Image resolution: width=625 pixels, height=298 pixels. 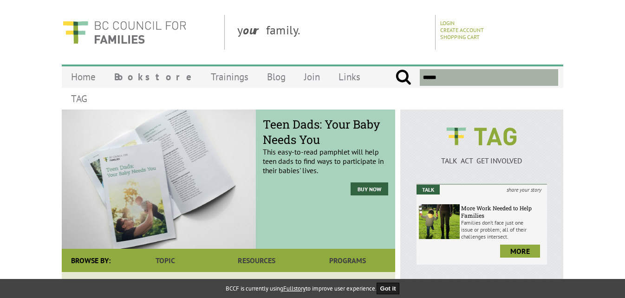 What do you see at coordinates (523, 189) in the screenshot?
I see `i: share your story` at bounding box center [523, 189].